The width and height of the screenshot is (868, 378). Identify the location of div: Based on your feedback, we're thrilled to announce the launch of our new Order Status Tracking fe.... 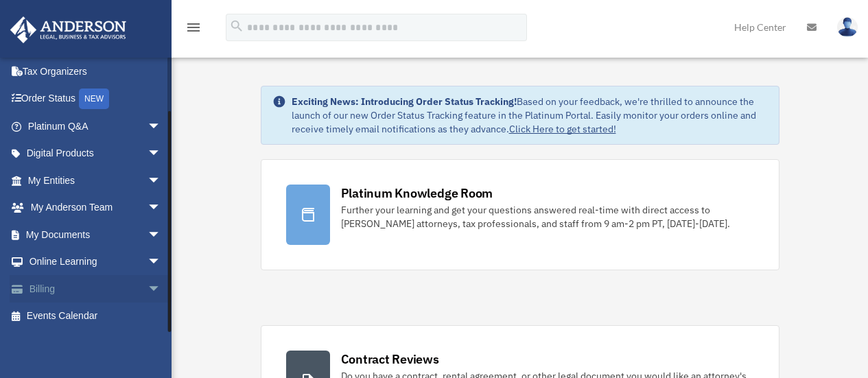
(529, 115).